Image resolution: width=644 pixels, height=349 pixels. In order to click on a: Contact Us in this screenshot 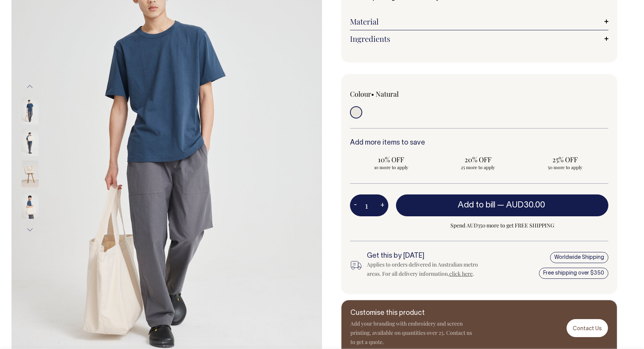, I will do `click(587, 328)`.